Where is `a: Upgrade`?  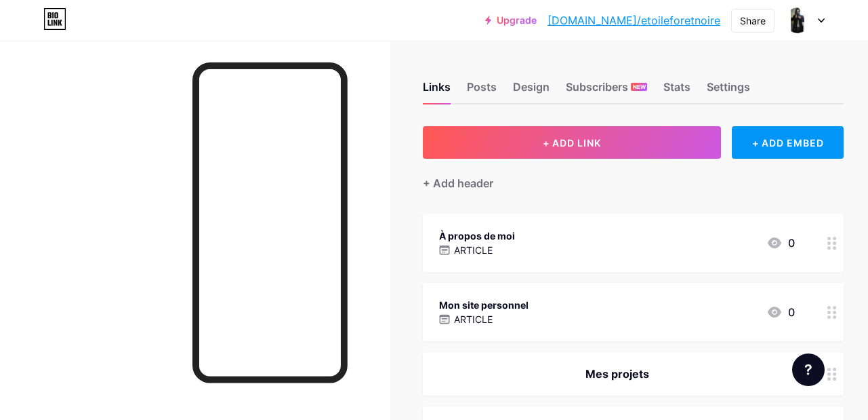 a: Upgrade is located at coordinates (511, 20).